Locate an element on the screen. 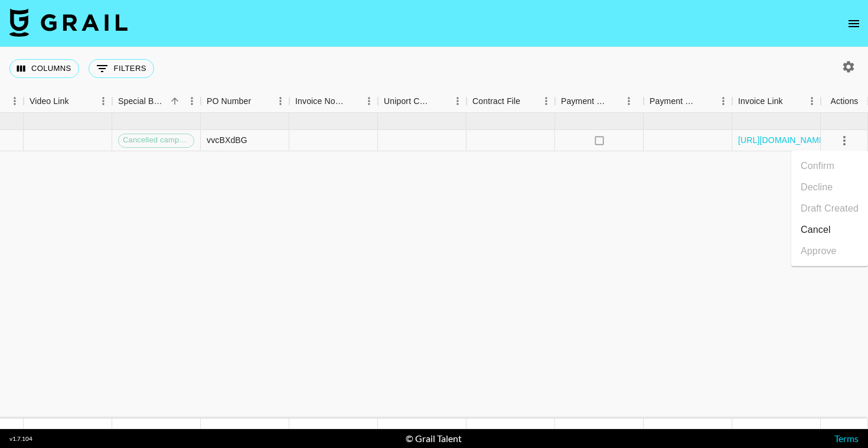  span: Cancelled campaign production fee is located at coordinates (156, 140).